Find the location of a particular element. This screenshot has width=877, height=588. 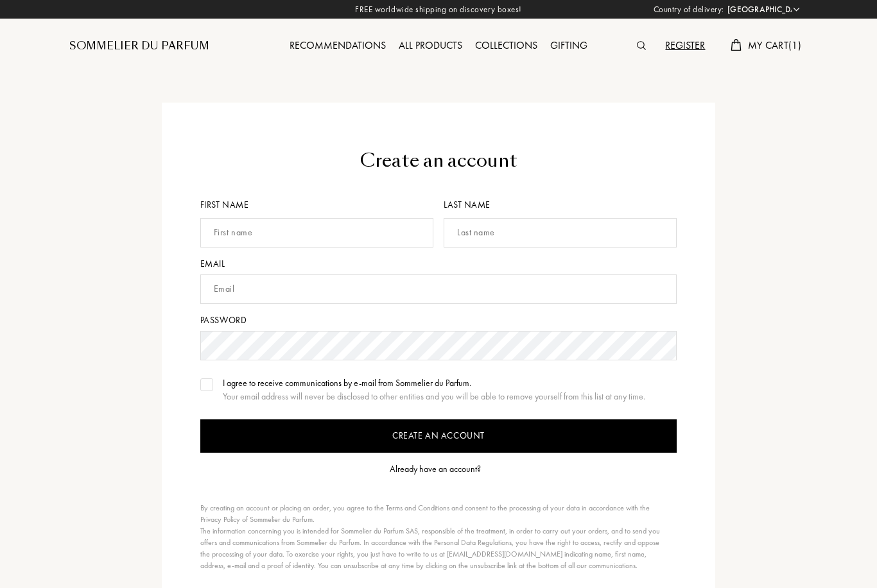

div: Sommelier du Parfum is located at coordinates (139, 46).